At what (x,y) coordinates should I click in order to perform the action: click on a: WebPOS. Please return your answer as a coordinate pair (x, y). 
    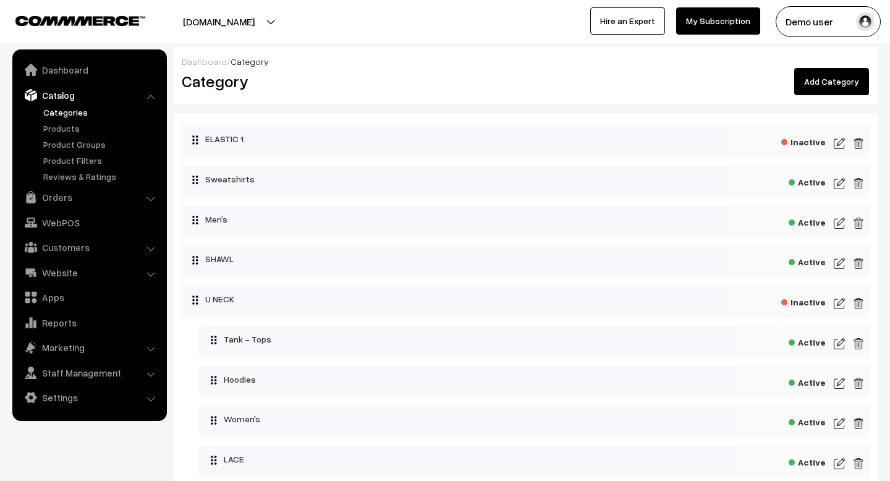
    Looking at the image, I should click on (89, 223).